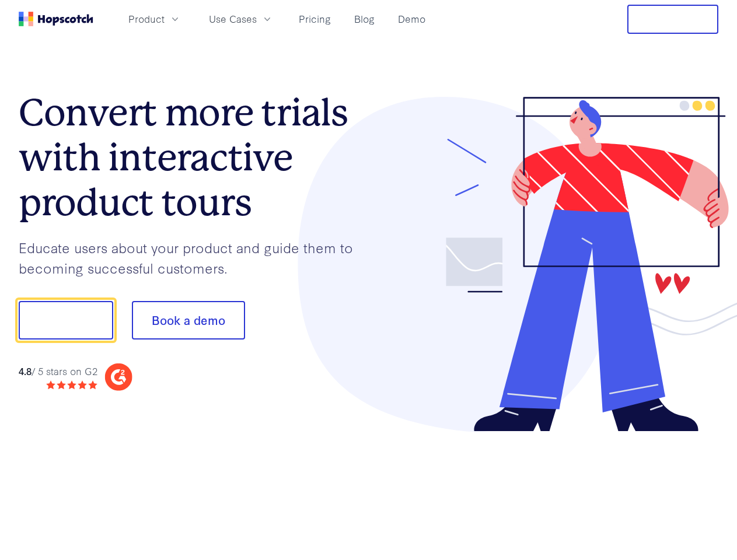 The width and height of the screenshot is (737, 560). I want to click on span: Product, so click(146, 19).